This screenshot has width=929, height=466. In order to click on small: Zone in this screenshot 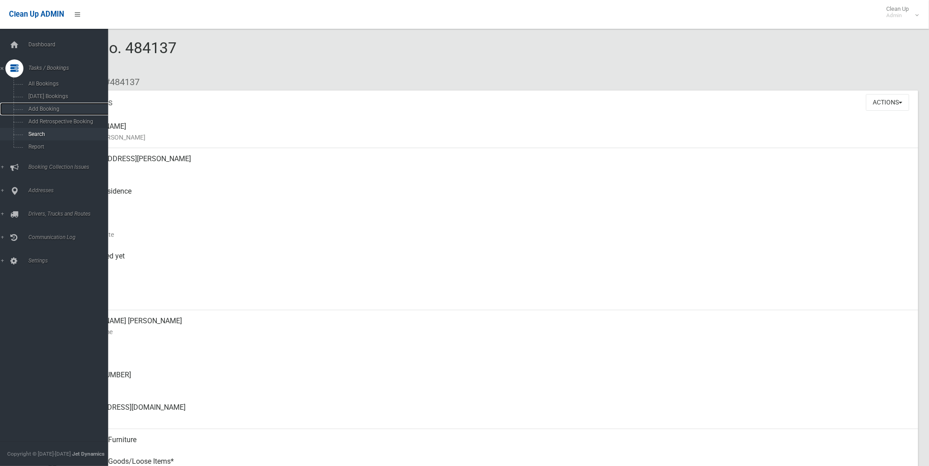, I will do `click(491, 299)`.